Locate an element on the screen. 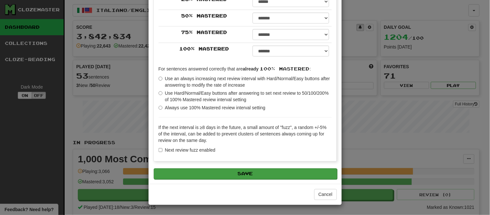  label: 100 % Mastered is located at coordinates (204, 49).